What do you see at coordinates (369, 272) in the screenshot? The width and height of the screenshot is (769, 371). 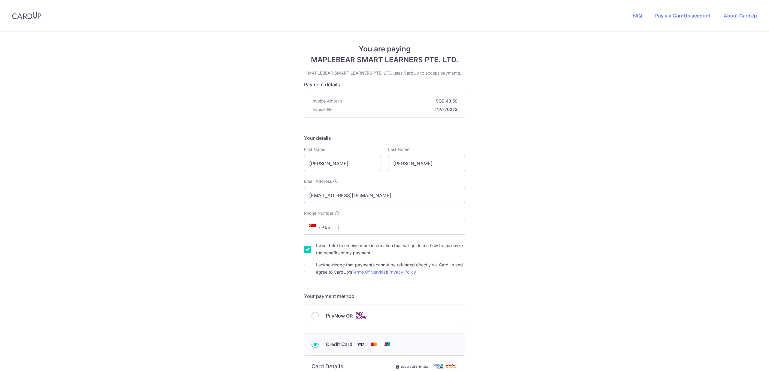 I see `a: Terms Of Service` at bounding box center [369, 272].